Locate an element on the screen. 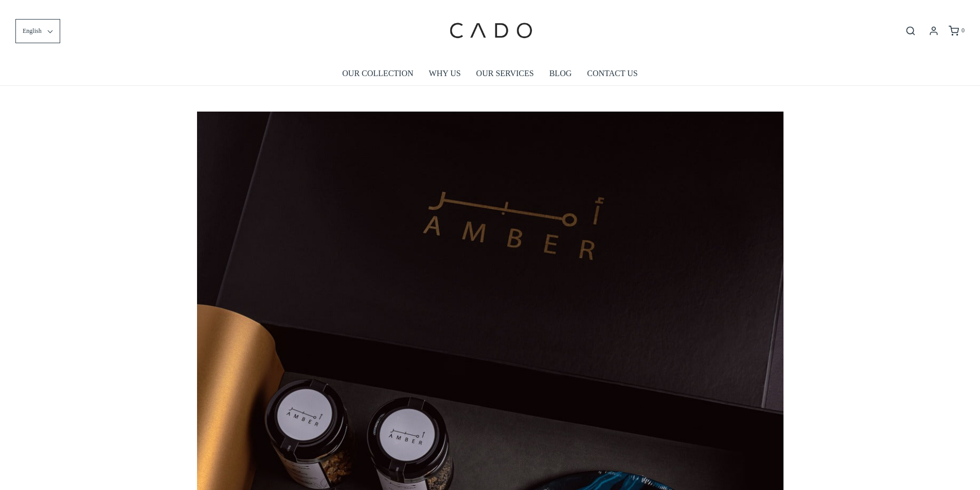 This screenshot has width=980, height=490. a: WHY US is located at coordinates (445, 73).